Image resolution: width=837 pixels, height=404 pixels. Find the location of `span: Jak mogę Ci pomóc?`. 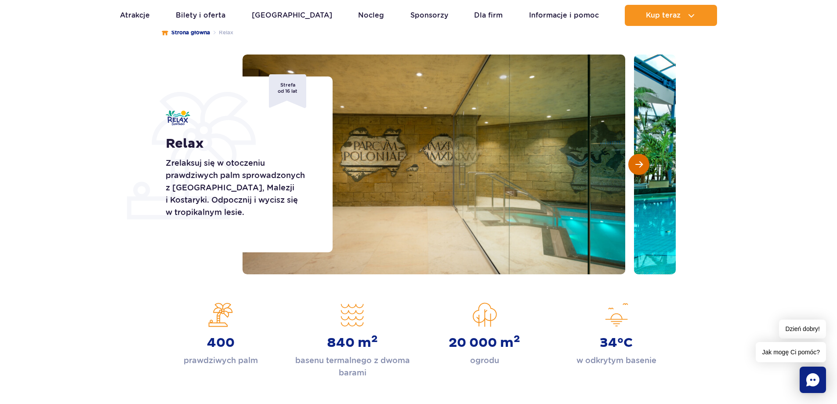

span: Jak mogę Ci pomóc? is located at coordinates (791, 352).